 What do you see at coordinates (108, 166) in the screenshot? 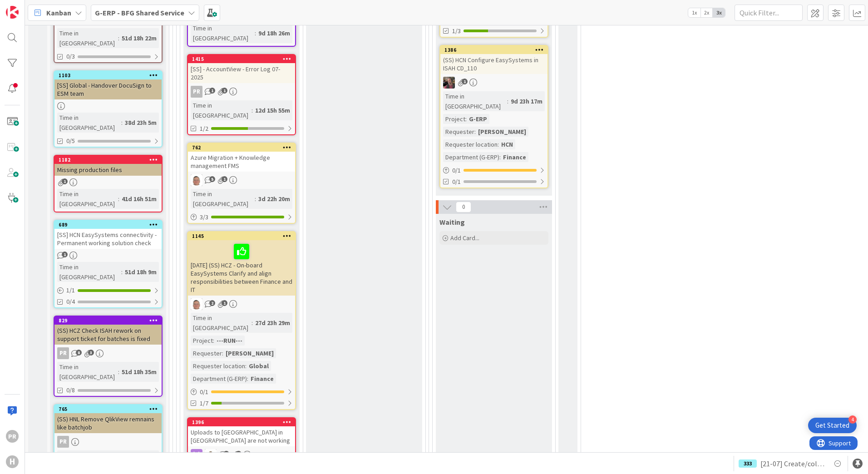
I see `div: 1182Missing production files` at bounding box center [108, 166].